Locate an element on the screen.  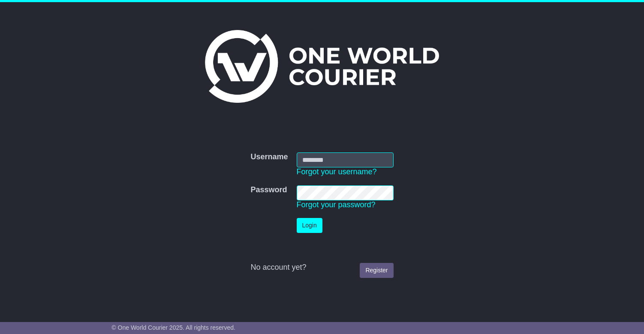
a: Forgot your username? is located at coordinates (336, 172).